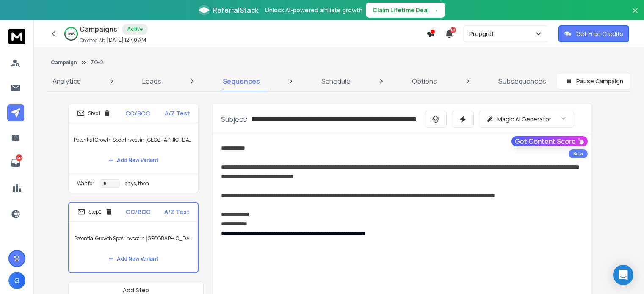  What do you see at coordinates (522, 81) in the screenshot?
I see `a: Subsequences` at bounding box center [522, 81].